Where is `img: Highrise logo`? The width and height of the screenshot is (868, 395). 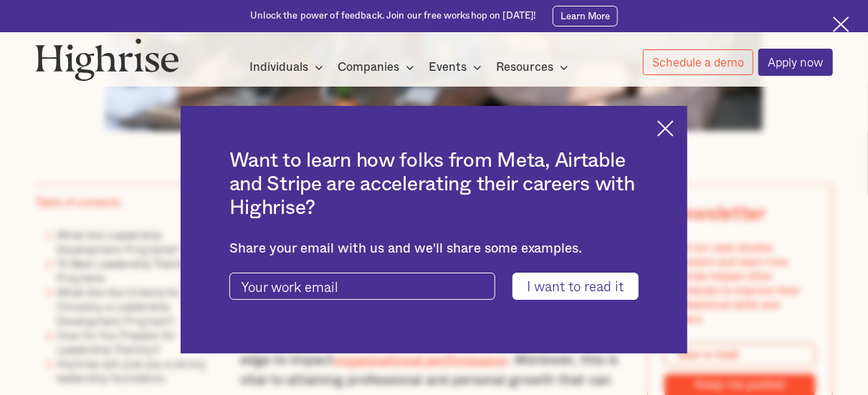
img: Highrise logo is located at coordinates (107, 59).